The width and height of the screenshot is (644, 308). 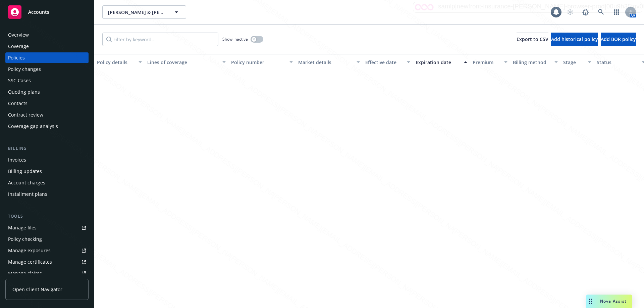 What do you see at coordinates (116, 62) in the screenshot?
I see `div: Policy details` at bounding box center [116, 62].